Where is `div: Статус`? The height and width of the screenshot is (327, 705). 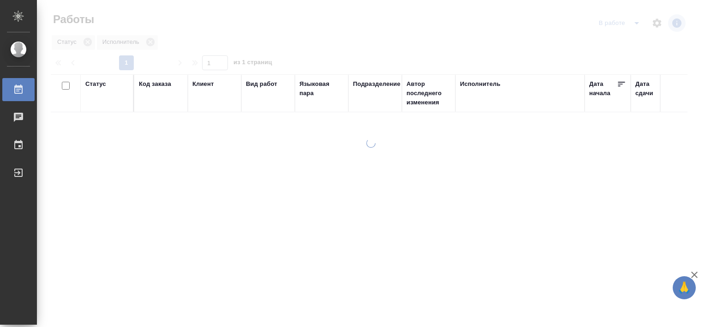 div: Статус is located at coordinates (96, 84).